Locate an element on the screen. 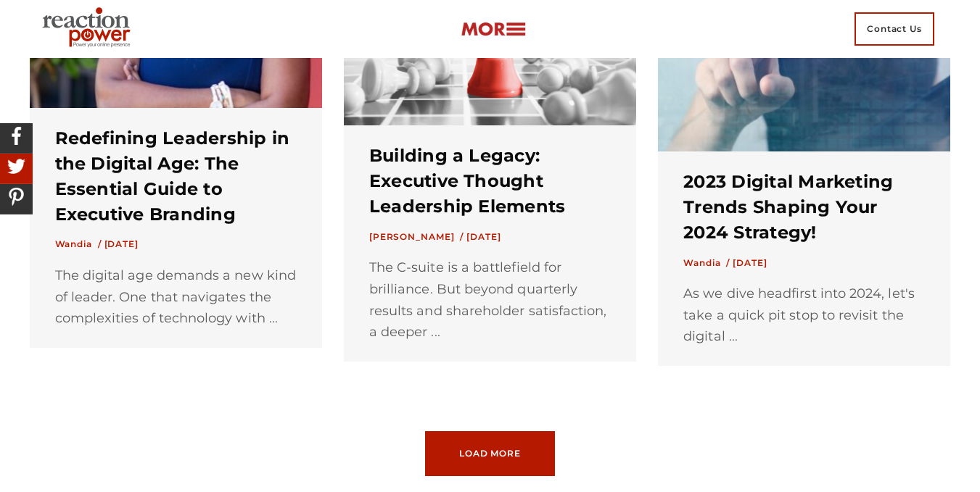  div: As we dive headfirst into 2024, let's take a quick pit stop to revisit the digital ... is located at coordinates (804, 316).